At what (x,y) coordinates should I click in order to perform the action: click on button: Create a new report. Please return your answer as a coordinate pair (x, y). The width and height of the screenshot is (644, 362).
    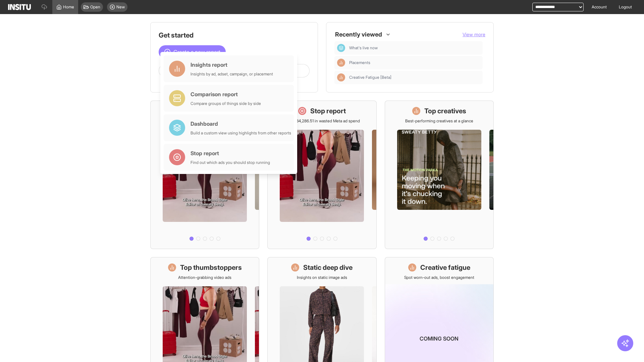
    Looking at the image, I should click on (192, 52).